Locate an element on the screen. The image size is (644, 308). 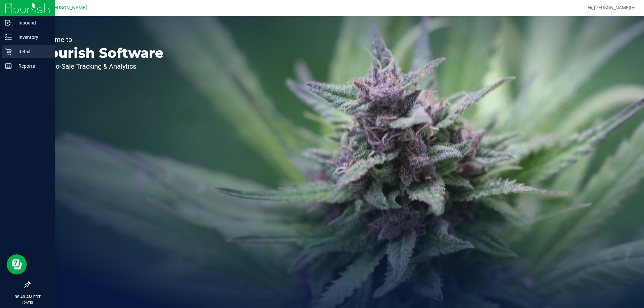
inline-svg: Inventory is located at coordinates (8, 37).